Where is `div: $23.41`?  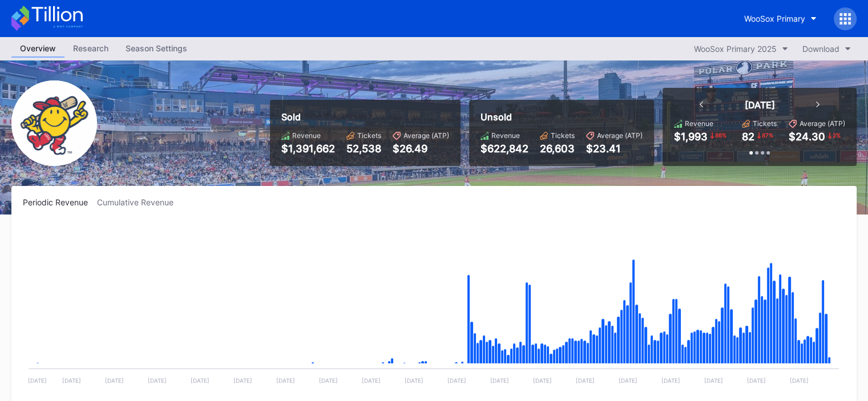 div: $23.41 is located at coordinates (614, 148).